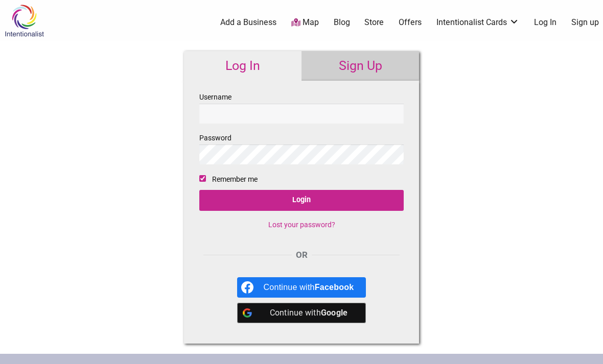  What do you see at coordinates (301, 107) in the screenshot?
I see `label: Username` at bounding box center [301, 107].